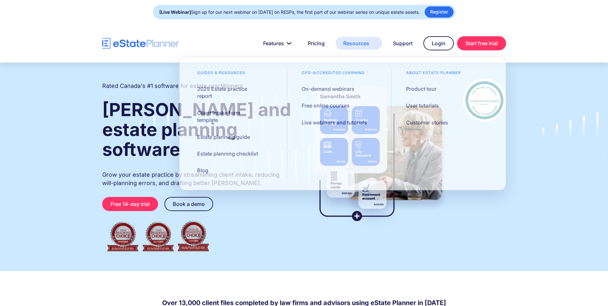 Image resolution: width=608 pixels, height=306 pixels. What do you see at coordinates (433, 74) in the screenshot?
I see `div: About estate planner` at bounding box center [433, 74].